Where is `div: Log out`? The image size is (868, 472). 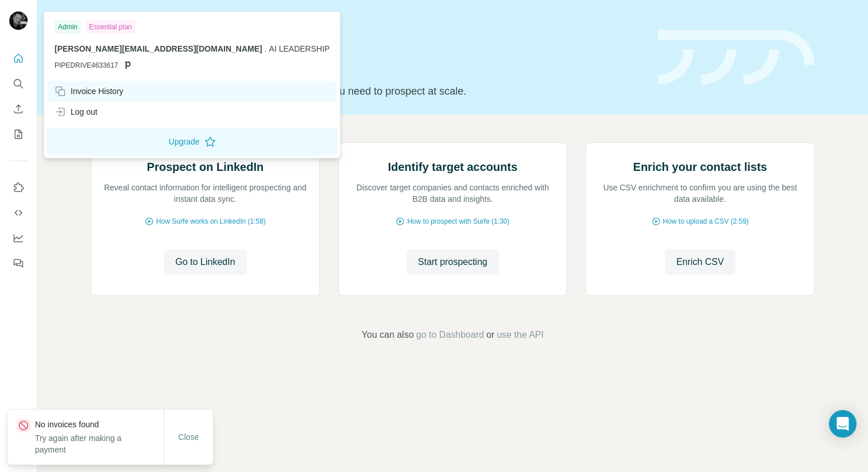 div: Log out is located at coordinates (76, 112).